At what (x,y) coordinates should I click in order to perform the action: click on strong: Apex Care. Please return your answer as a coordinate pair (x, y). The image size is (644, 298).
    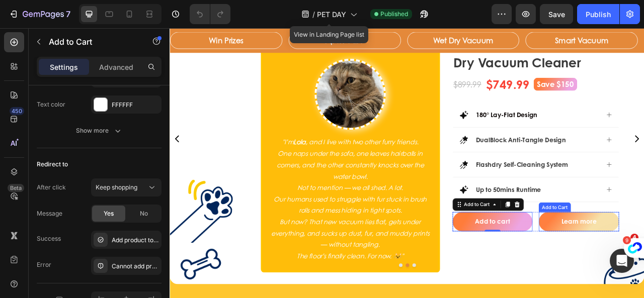
    Looking at the image, I should click on (222, 15).